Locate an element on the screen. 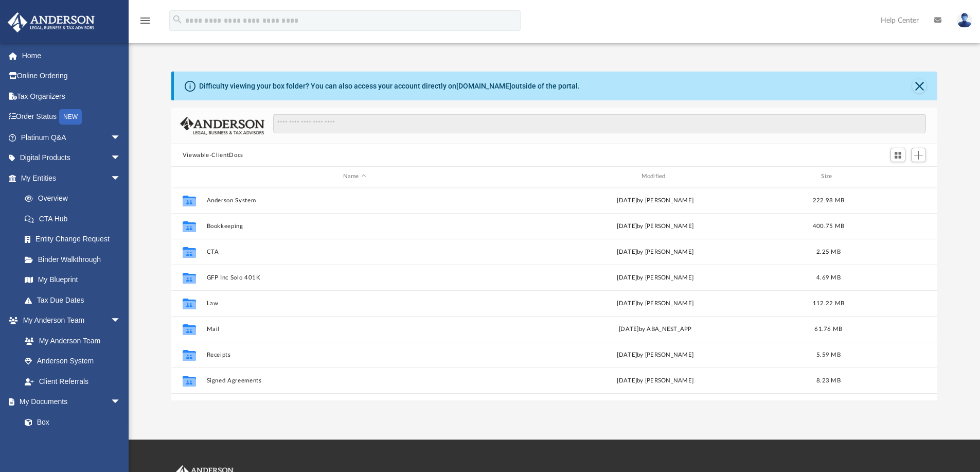 Image resolution: width=980 pixels, height=472 pixels. a: Entity Change Request is located at coordinates (75, 240).